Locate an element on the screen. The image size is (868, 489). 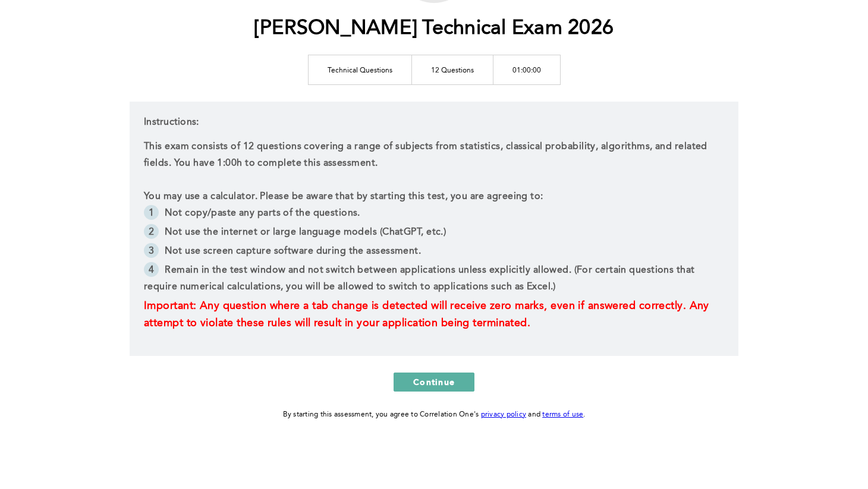
a: privacy policy is located at coordinates (503, 415).